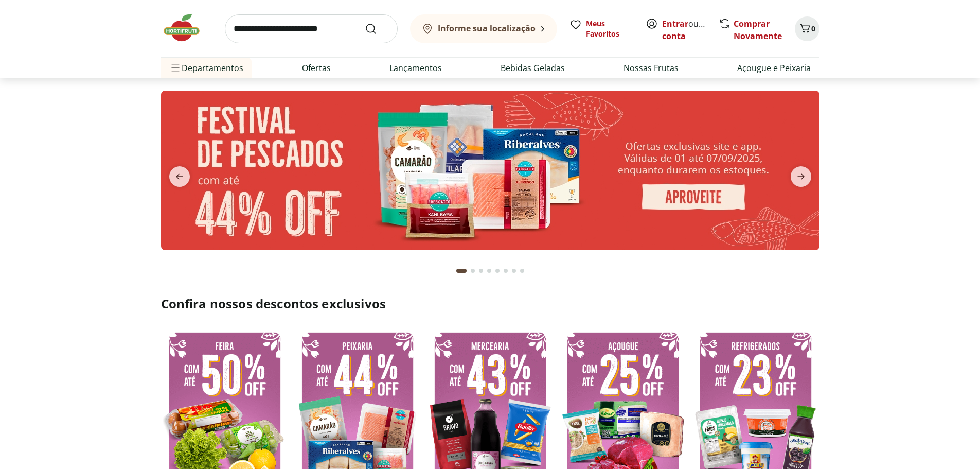  I want to click on button: Carrinho, so click(807, 29).